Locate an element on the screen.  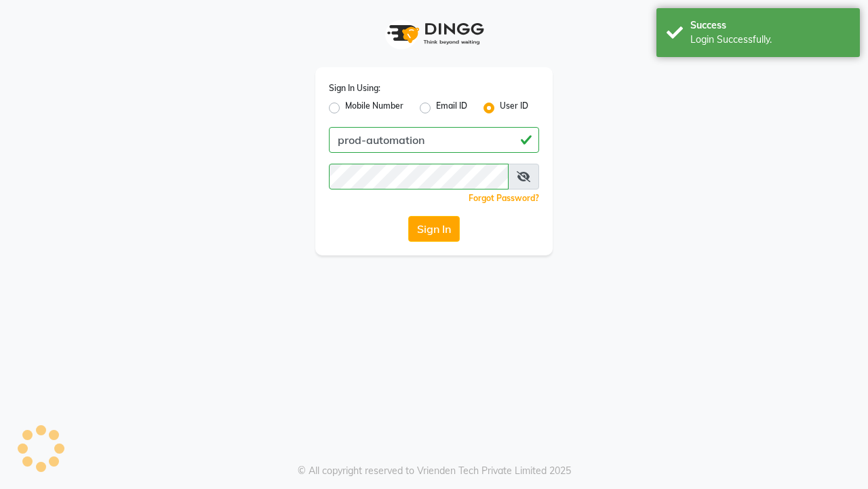
label: Email ID is located at coordinates (451, 108).